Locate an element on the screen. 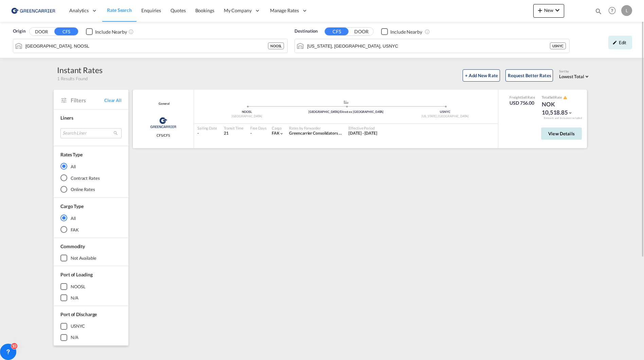  button: View Details is located at coordinates (561, 134).